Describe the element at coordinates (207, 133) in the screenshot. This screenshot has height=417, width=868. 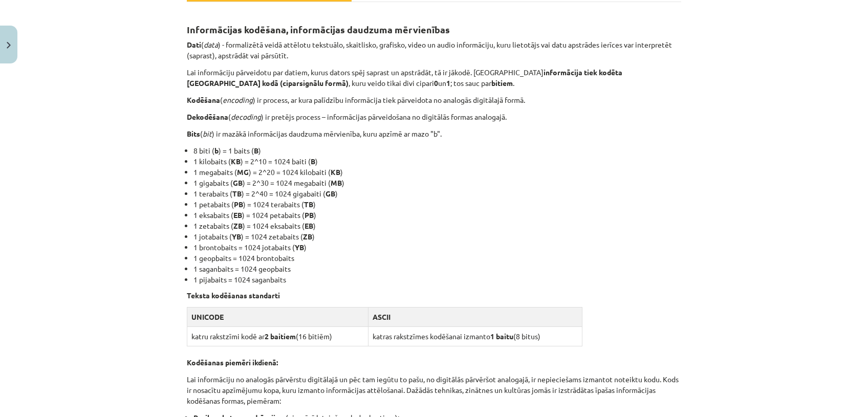
I see `em: bit` at that location.